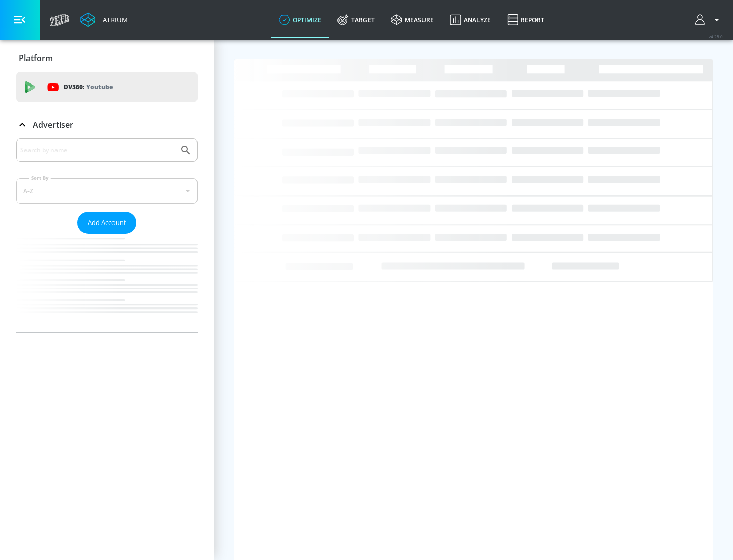 The height and width of the screenshot is (560, 733). Describe the element at coordinates (107, 223) in the screenshot. I see `span: Add Account` at that location.